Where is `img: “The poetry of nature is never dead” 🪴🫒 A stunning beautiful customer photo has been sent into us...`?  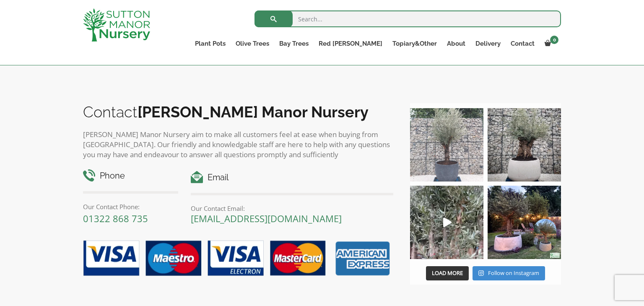 img: “The poetry of nature is never dead” 🪴🫒 A stunning beautiful customer photo has been sent into us... is located at coordinates (524, 222).